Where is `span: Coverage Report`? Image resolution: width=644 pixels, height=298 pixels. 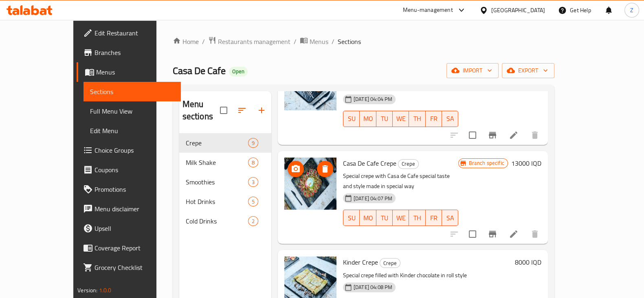
span: Coverage Report is located at coordinates (135, 248).